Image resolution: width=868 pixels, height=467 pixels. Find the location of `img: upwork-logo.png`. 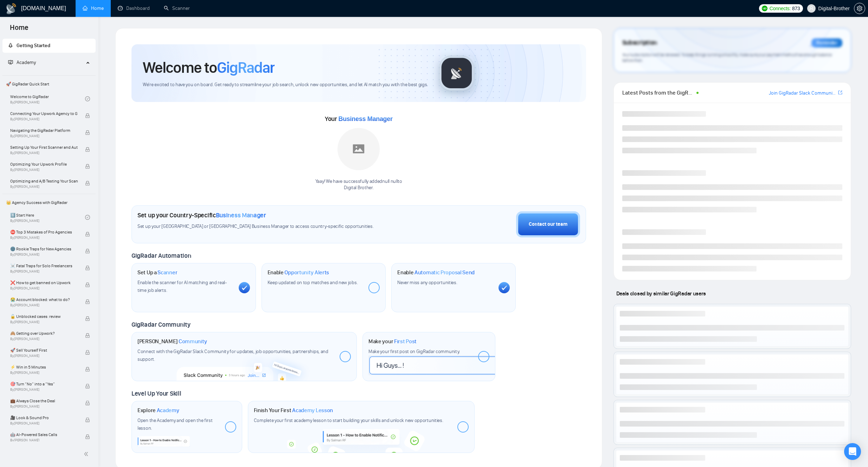

img: upwork-logo.png is located at coordinates (765, 9).